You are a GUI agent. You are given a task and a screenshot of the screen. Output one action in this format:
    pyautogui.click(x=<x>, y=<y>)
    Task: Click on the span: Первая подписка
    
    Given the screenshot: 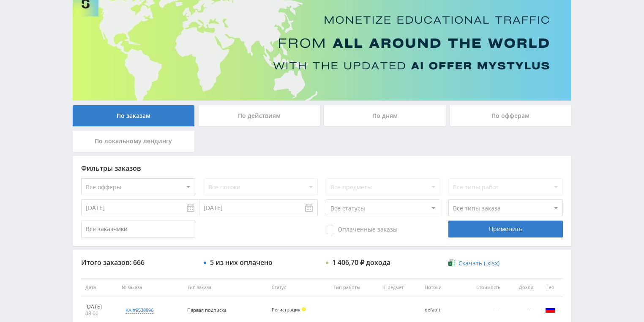 What is the action you would take?
    pyautogui.click(x=206, y=310)
    